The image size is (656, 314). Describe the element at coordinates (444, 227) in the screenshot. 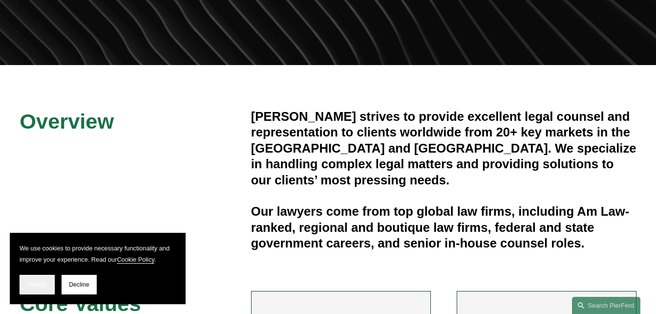

I see `h4: Our lawyers come from top global law firms, including Am Law-ranked, regional and boutique law fi...` at that location.